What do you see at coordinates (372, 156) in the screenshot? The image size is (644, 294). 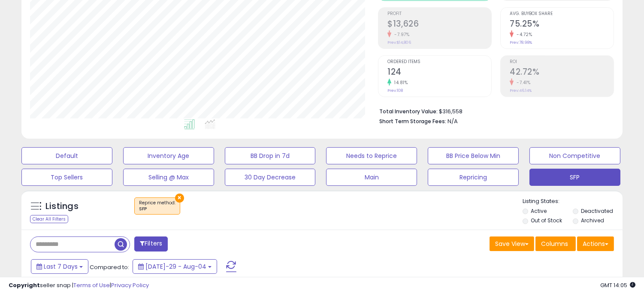 I see `button: Needs to Reprice` at bounding box center [372, 156].